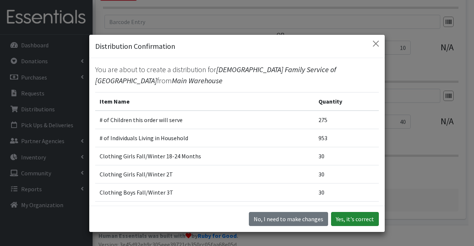 Image resolution: width=474 pixels, height=246 pixels. I want to click on span: Main Warehouse, so click(197, 80).